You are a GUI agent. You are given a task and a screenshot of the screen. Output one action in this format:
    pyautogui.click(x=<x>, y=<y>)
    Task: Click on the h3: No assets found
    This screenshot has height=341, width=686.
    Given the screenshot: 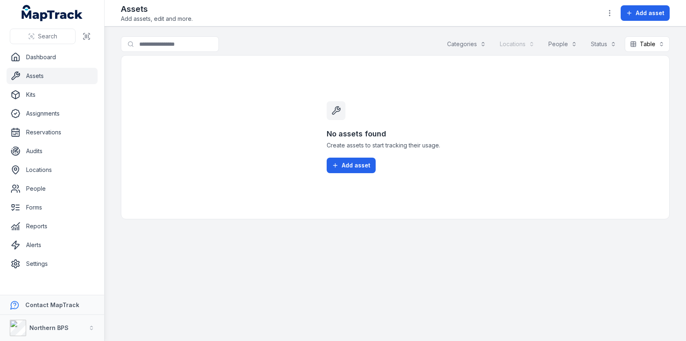 What is the action you would take?
    pyautogui.click(x=395, y=134)
    